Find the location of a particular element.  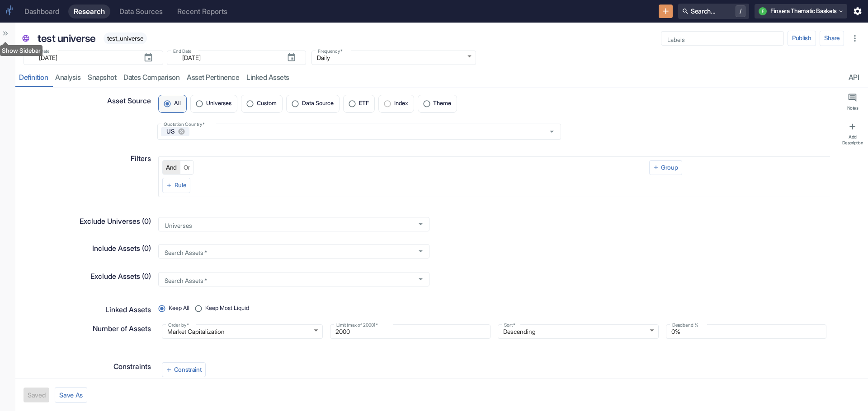

span: Data Source is located at coordinates (318, 103).